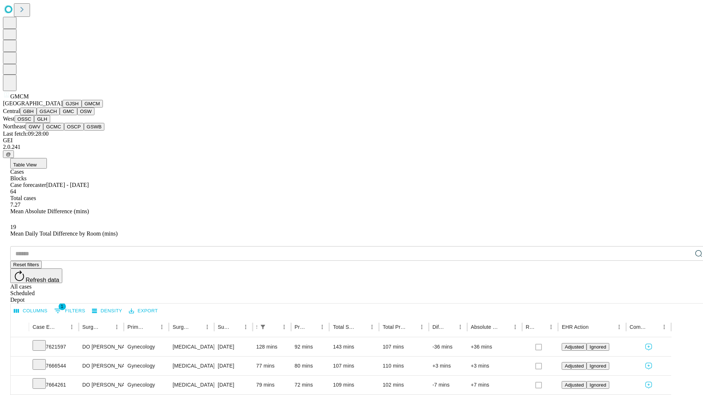 Image resolution: width=703 pixels, height=395 pixels. I want to click on button: GMCM, so click(92, 104).